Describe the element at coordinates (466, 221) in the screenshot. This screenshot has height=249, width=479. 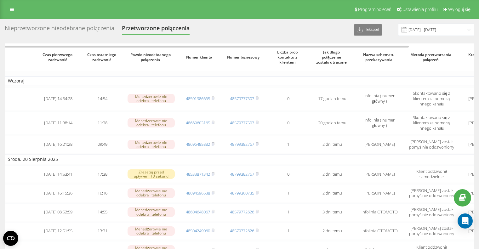
I see `div: Open Intercom Messenger` at that location.